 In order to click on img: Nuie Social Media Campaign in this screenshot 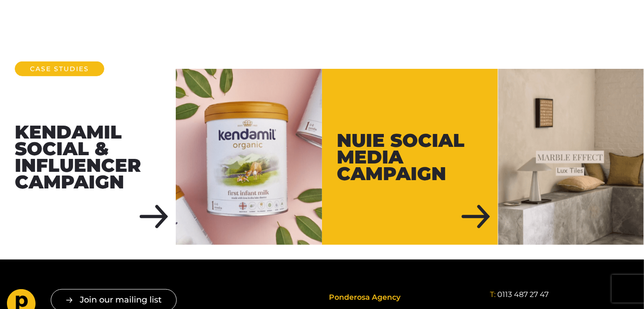, I will do `click(571, 157)`.